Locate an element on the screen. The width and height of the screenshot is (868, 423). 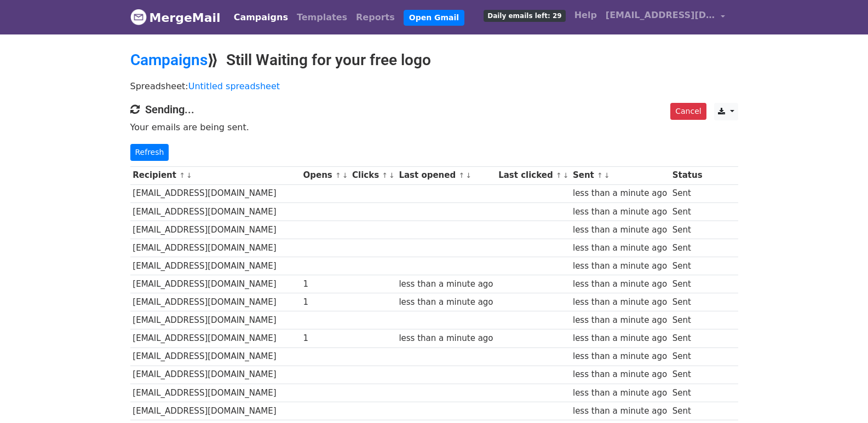
th: Last opened is located at coordinates (446, 175).